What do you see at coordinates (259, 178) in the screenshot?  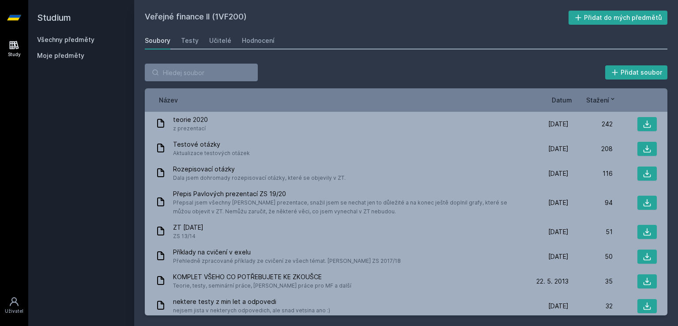 I see `span: Dala jsem dohromady rozepisovací otázky, které se objevily v ZT.` at bounding box center [259, 178].